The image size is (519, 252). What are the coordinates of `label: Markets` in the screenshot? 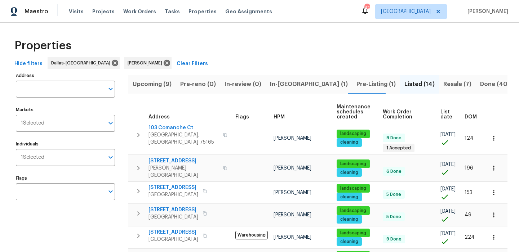 It's located at (65, 110).